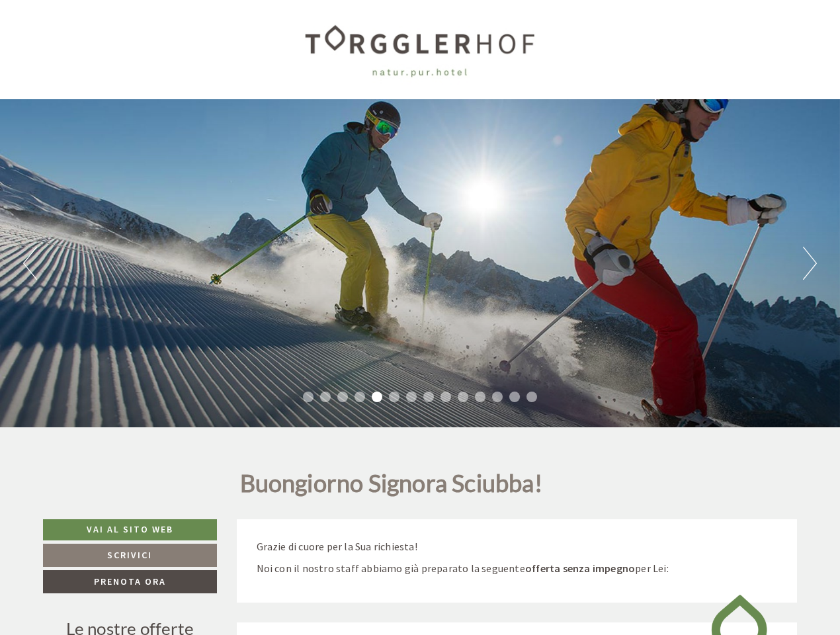 The image size is (840, 635). I want to click on a: Prenota ora, so click(129, 581).